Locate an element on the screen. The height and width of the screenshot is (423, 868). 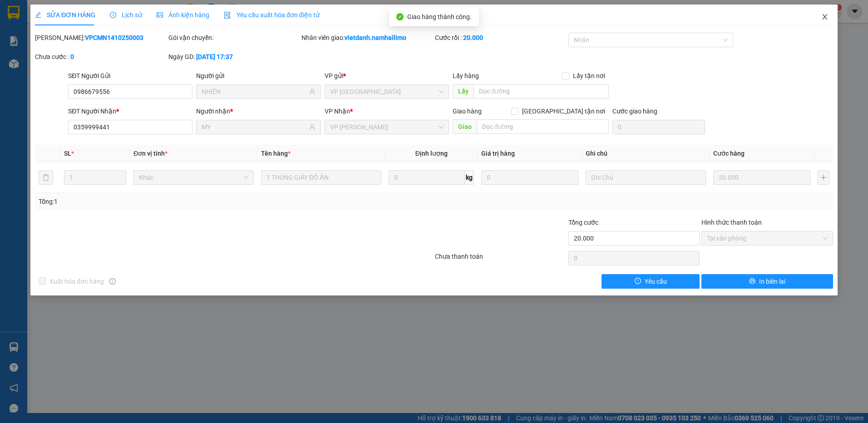
button: plus is located at coordinates (823, 177).